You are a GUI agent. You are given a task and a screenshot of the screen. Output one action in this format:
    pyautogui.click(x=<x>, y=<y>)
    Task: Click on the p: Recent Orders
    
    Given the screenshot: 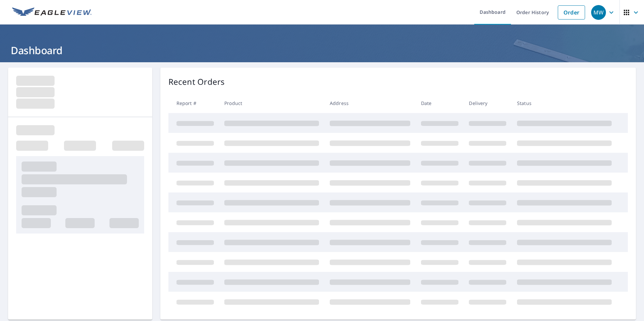 What is the action you would take?
    pyautogui.click(x=197, y=82)
    